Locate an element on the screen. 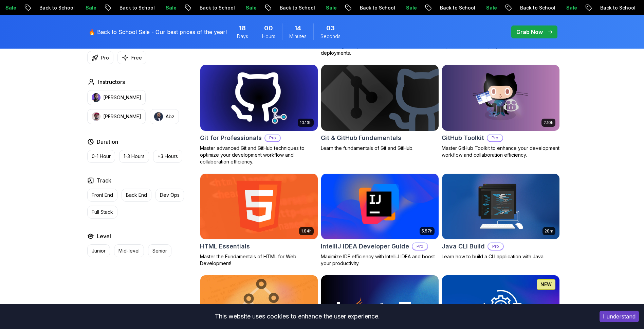 Image resolution: width=644 pixels, height=329 pixels. img: Java CLI Build card is located at coordinates (501, 207).